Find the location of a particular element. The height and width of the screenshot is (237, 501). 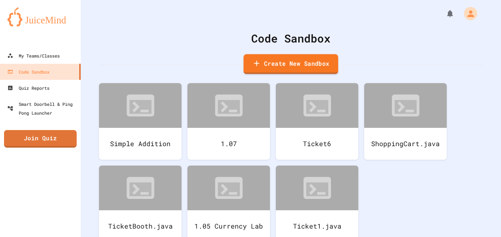

a: Join Quiz is located at coordinates (40, 139).